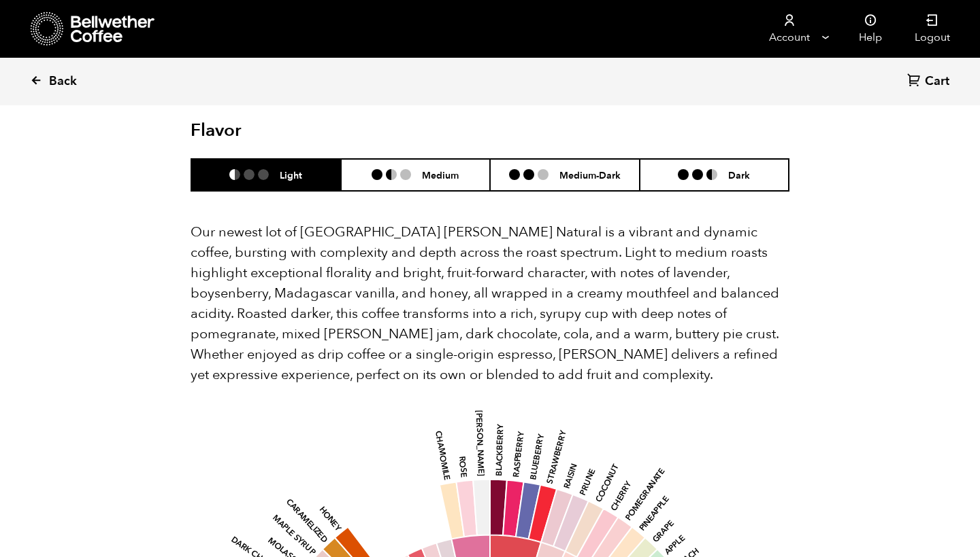 The image size is (980, 557). I want to click on h6: Light, so click(290, 175).